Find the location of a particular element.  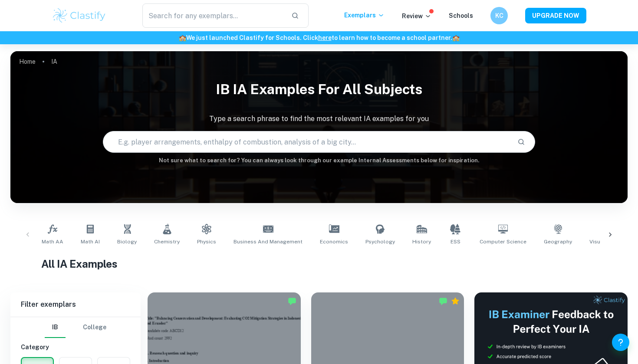

span: History is located at coordinates (422, 242).